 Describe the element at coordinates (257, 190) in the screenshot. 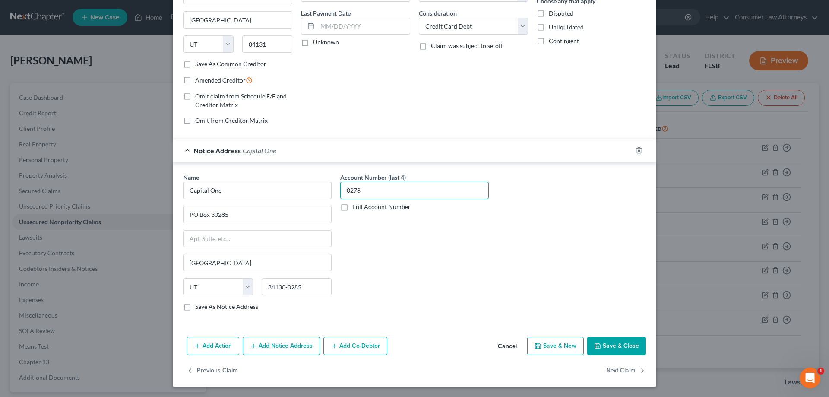

I see `input: Search by name...` at that location.